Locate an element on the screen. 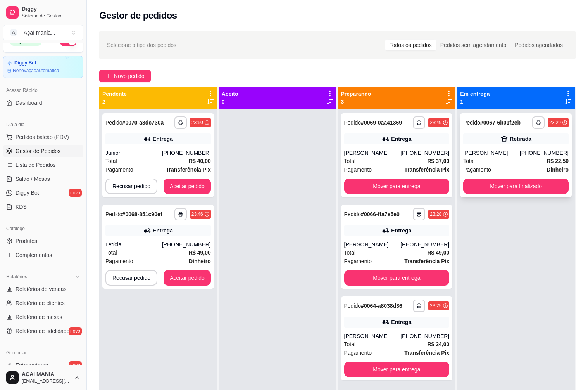  button: Aceitar pedido is located at coordinates (187, 278).